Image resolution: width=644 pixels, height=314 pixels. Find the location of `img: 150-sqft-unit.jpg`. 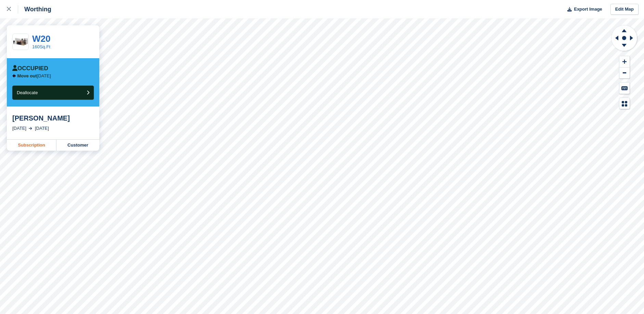

img: 150-sqft-unit.jpg is located at coordinates (20, 41).